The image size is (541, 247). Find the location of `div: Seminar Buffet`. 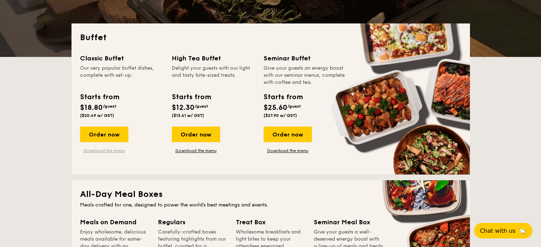

div: Seminar Buffet is located at coordinates (305, 58).